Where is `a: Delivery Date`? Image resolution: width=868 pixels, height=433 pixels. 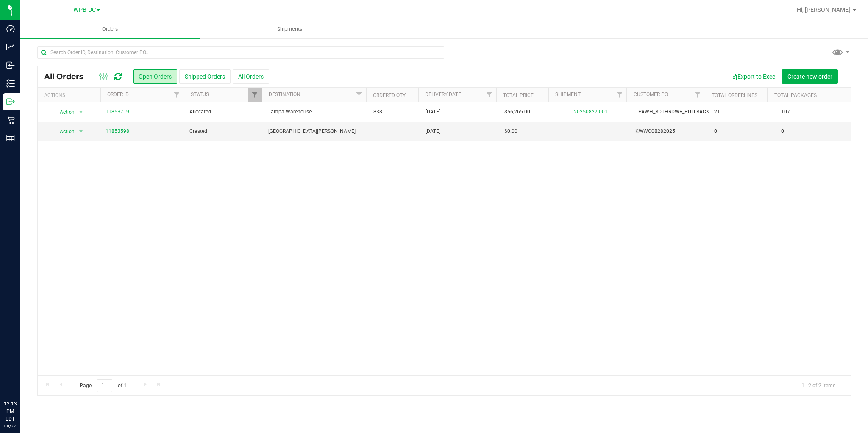 a: Delivery Date is located at coordinates (443, 94).